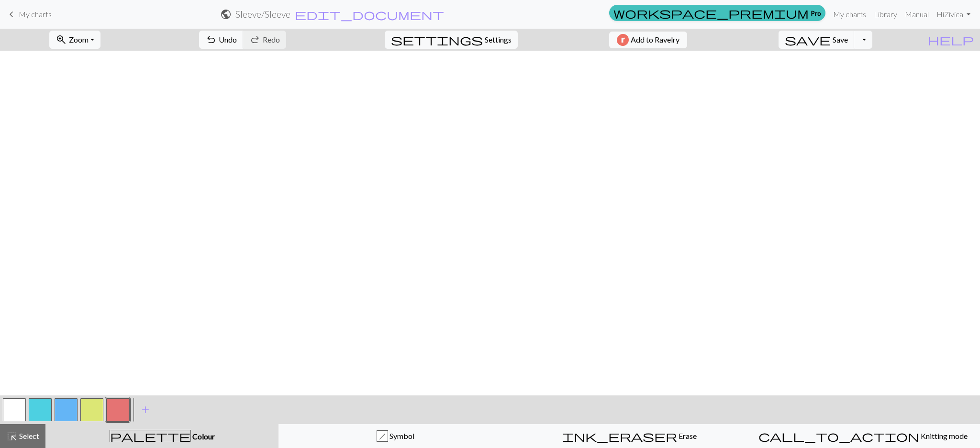  I want to click on span: ink_eraser, so click(620, 436).